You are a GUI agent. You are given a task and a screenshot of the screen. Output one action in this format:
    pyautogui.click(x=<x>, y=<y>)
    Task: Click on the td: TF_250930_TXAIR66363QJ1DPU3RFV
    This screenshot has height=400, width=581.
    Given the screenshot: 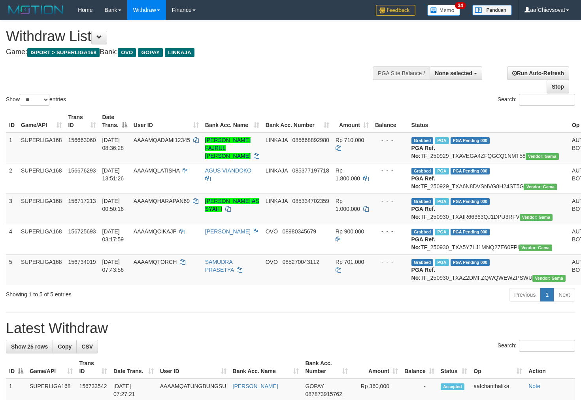 What is the action you would take?
    pyautogui.click(x=489, y=208)
    